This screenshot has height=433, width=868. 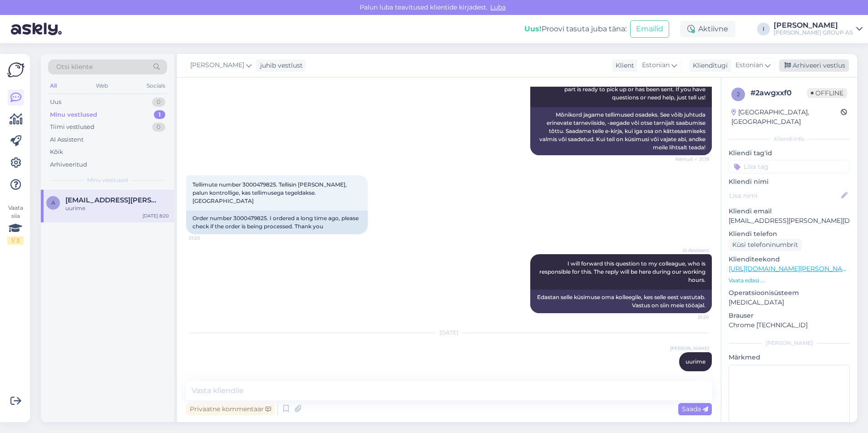 I want to click on p: Kliendi tag'id, so click(x=789, y=153).